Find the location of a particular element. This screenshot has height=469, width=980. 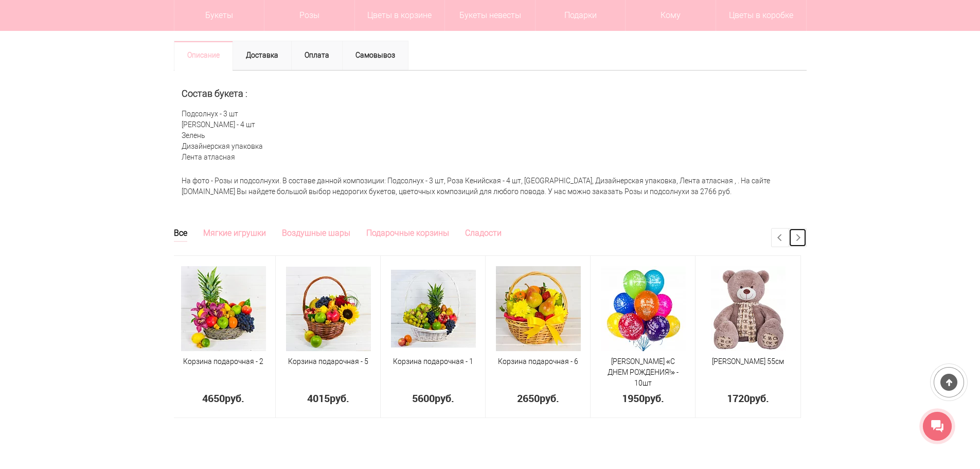

span: 1950 is located at coordinates (633, 398).